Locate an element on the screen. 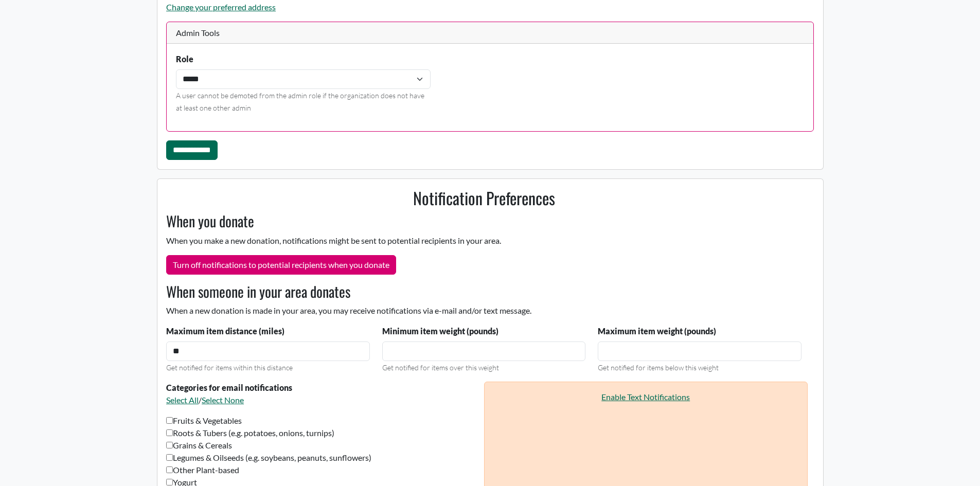 The image size is (980, 486). small: A user cannot be demoted from the admin role if the organization does not have at least one other... is located at coordinates (300, 101).